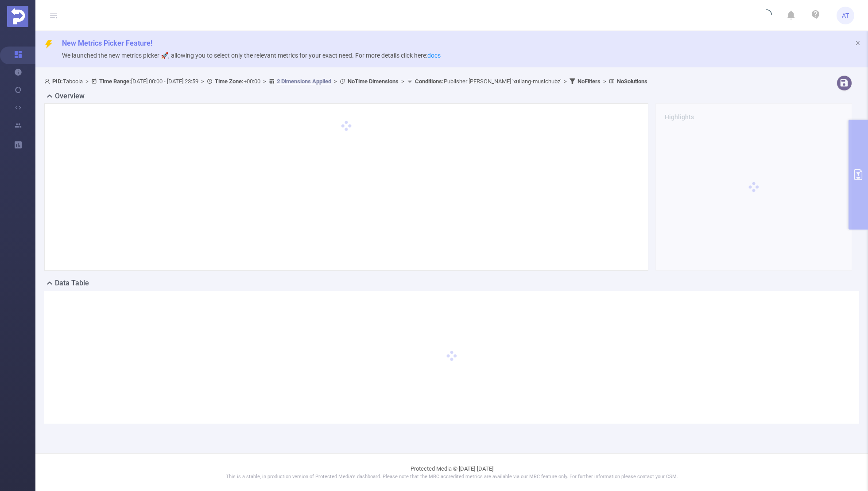 The image size is (868, 491). Describe the element at coordinates (452, 477) in the screenshot. I see `p: This is a stable, in production version of Protected Media's dashboard. Please note that the MRC ...` at that location.